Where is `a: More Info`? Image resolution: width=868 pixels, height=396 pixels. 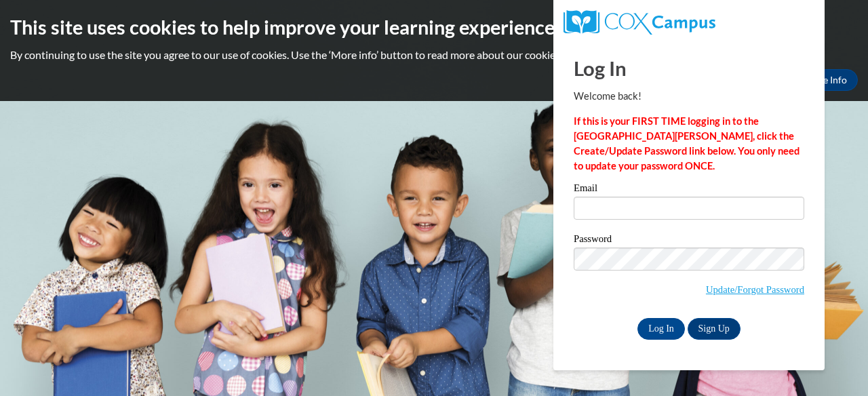
a: More Info is located at coordinates (825, 80).